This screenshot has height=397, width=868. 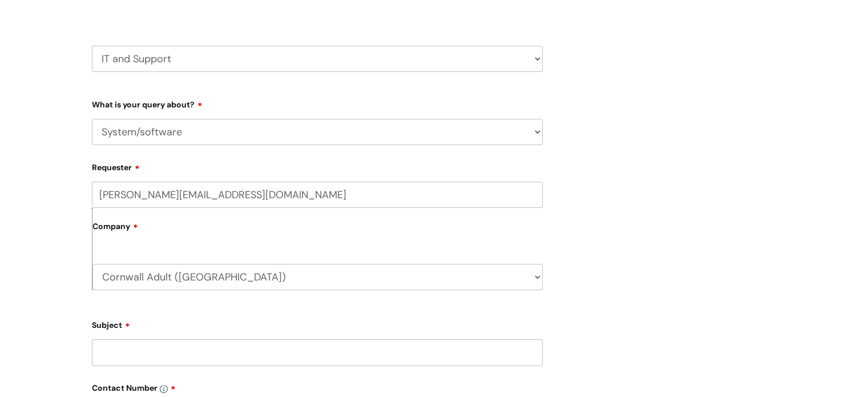 I want to click on img: info-icon.svg, so click(x=164, y=389).